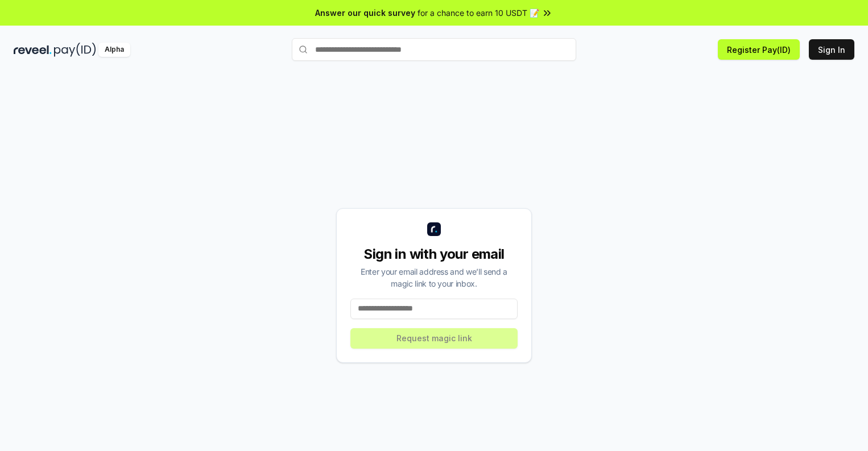  Describe the element at coordinates (434, 229) in the screenshot. I see `img: logo_small` at that location.